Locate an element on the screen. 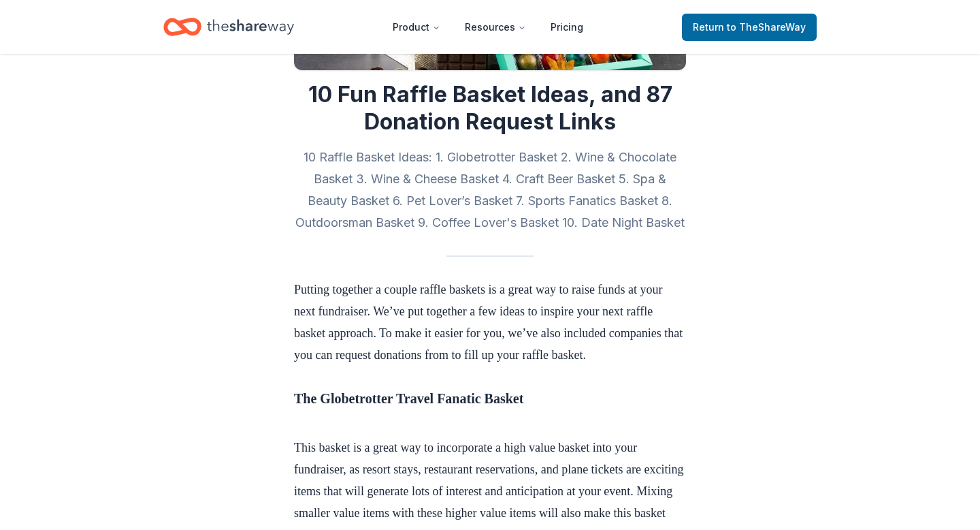 The width and height of the screenshot is (980, 530). h3: The Globetrotter Travel Fanatic Basket is located at coordinates (490, 409).